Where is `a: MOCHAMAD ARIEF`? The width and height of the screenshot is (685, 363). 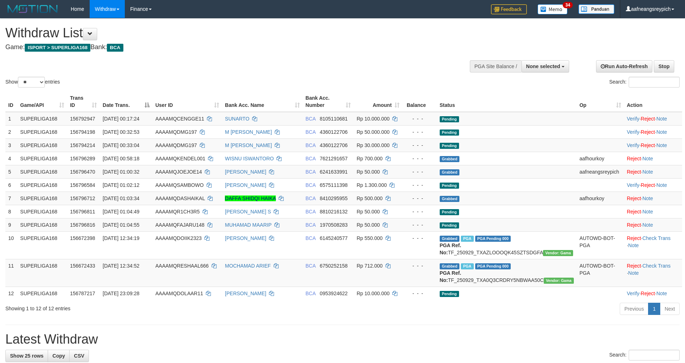 a: MOCHAMAD ARIEF is located at coordinates (248, 266).